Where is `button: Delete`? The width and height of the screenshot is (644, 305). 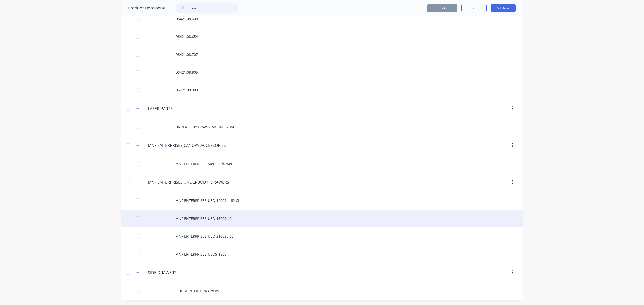
button: Delete is located at coordinates (443, 8).